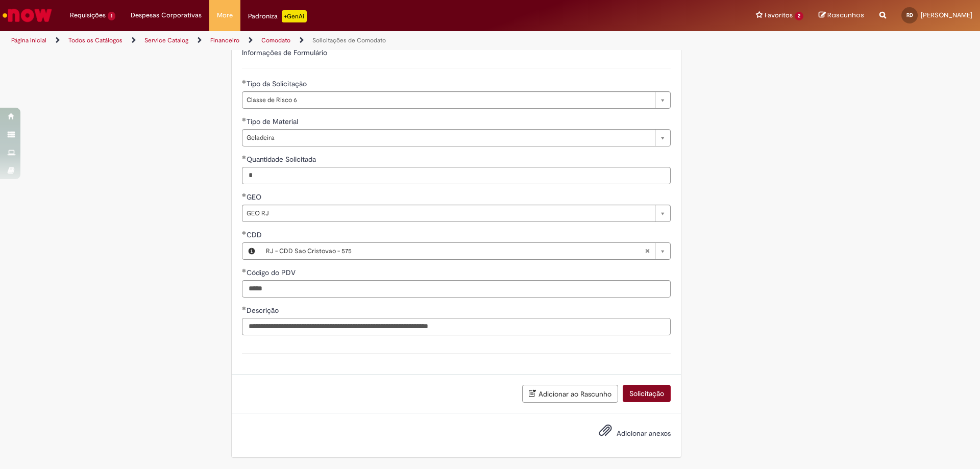 The width and height of the screenshot is (980, 469). Describe the element at coordinates (643, 433) in the screenshot. I see `span: Adicionar anexos` at that location.